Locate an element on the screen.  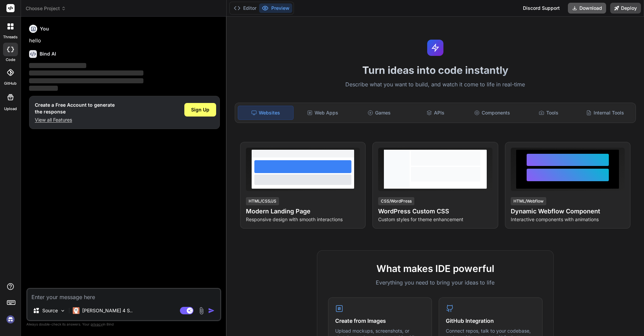
h4: WordPress Custom CSS is located at coordinates (435, 211).